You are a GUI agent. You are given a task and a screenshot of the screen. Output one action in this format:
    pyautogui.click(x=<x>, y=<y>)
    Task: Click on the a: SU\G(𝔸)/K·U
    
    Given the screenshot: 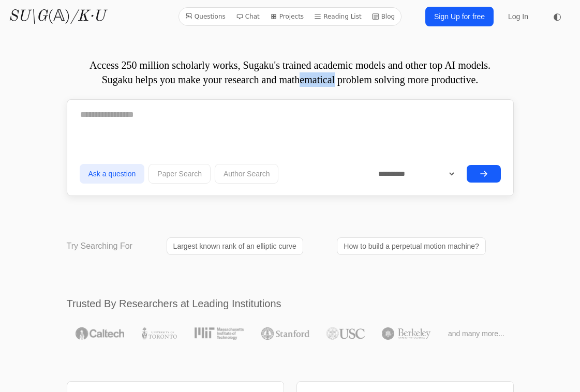 What is the action you would take?
    pyautogui.click(x=56, y=17)
    